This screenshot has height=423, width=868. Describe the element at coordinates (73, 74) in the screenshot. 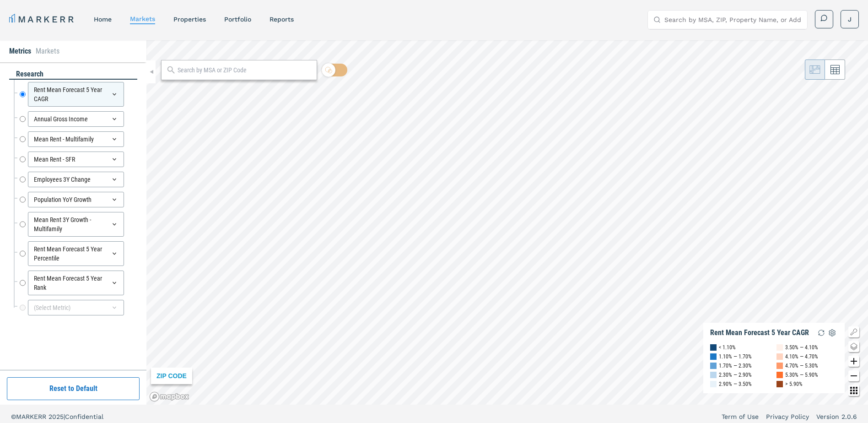

I see `div: research` at that location.